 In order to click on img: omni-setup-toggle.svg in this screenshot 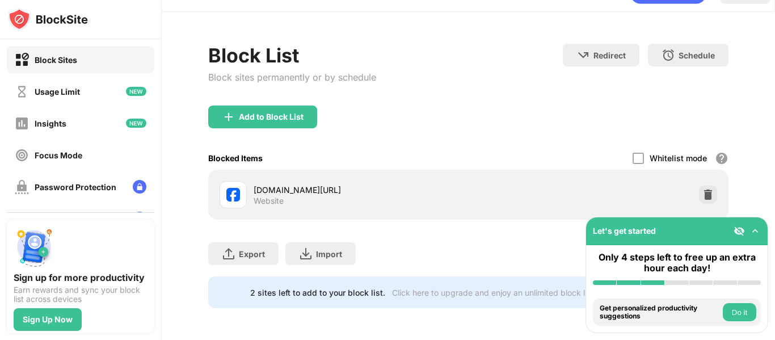, I will do `click(755, 231)`.